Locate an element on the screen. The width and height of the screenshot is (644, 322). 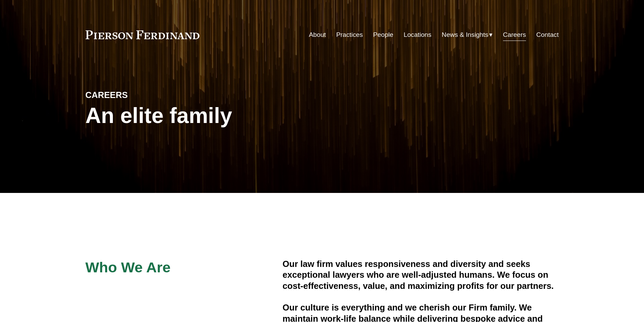
span: News & Insights is located at coordinates (465, 35).